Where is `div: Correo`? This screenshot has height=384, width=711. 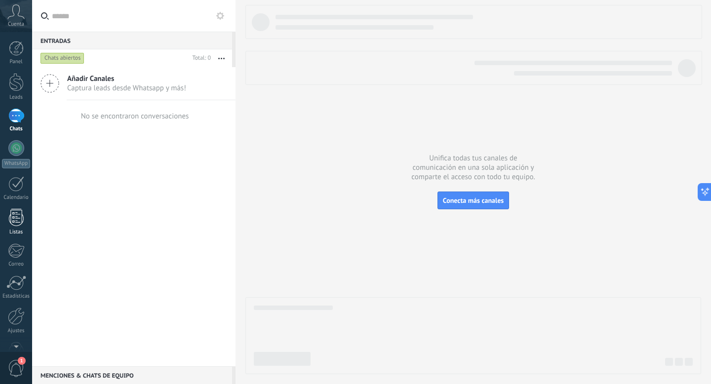 div: Correo is located at coordinates (16, 264).